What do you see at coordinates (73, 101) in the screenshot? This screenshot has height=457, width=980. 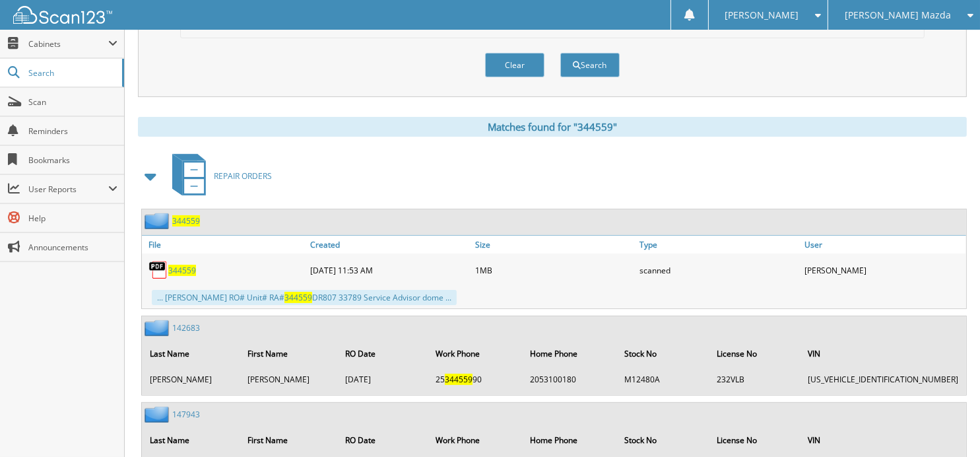 I see `span: Scan` at bounding box center [73, 101].